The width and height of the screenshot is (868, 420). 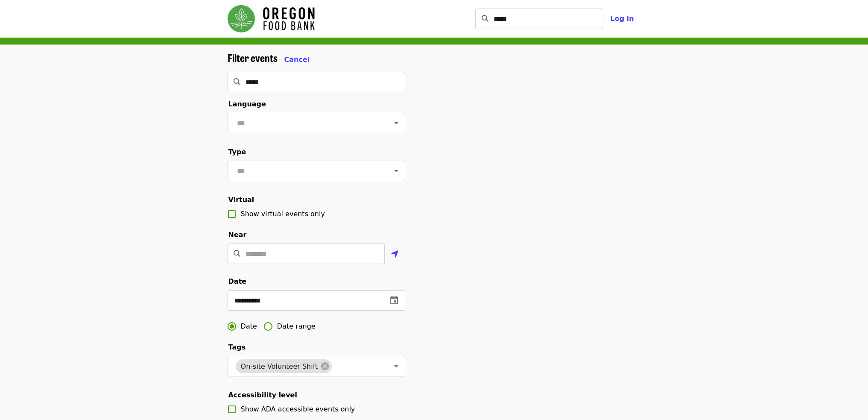 I want to click on img: Oregon Food Bank - Home, so click(x=271, y=19).